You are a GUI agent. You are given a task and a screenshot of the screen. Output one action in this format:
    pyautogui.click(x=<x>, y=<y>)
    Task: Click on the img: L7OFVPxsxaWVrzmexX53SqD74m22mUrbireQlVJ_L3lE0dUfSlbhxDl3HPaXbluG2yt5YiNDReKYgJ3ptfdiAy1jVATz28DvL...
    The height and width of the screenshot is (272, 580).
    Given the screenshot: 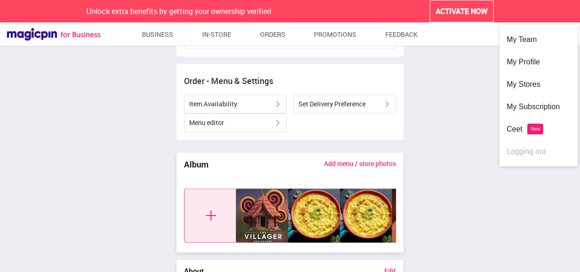 What is the action you would take?
    pyautogui.click(x=315, y=216)
    